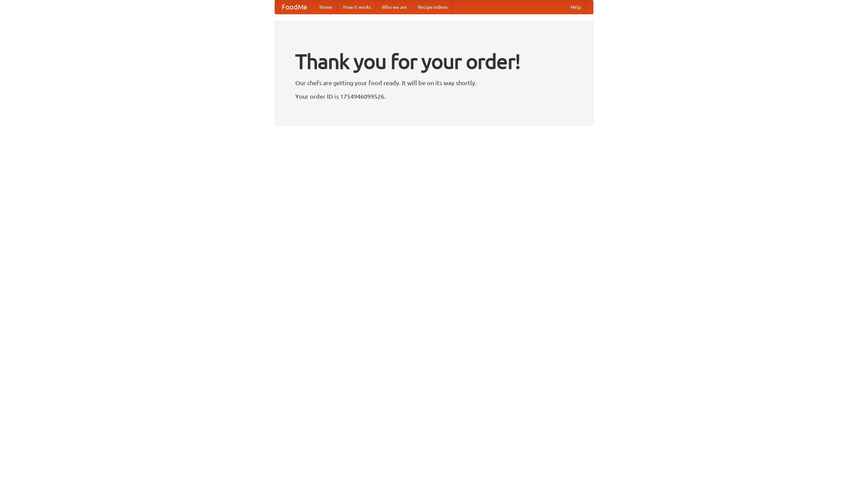 This screenshot has width=868, height=480. What do you see at coordinates (434, 62) in the screenshot?
I see `h1: Thank you for your order!` at bounding box center [434, 62].